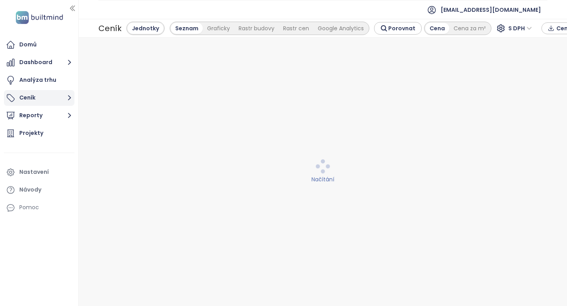 The image size is (567, 306). Describe the element at coordinates (34, 172) in the screenshot. I see `div: Nastavení` at that location.